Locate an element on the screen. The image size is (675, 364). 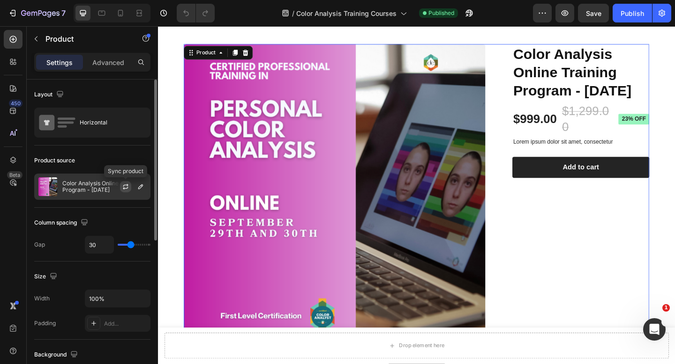
p: Advanced is located at coordinates (108, 62).